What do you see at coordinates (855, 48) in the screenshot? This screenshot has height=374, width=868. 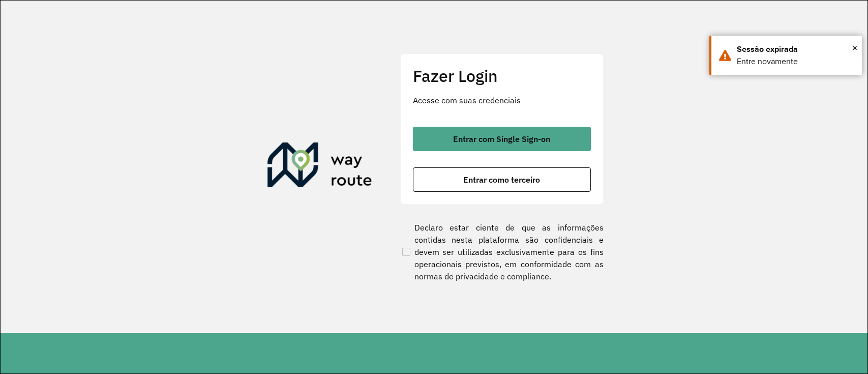 I see `button: Close` at bounding box center [855, 48].